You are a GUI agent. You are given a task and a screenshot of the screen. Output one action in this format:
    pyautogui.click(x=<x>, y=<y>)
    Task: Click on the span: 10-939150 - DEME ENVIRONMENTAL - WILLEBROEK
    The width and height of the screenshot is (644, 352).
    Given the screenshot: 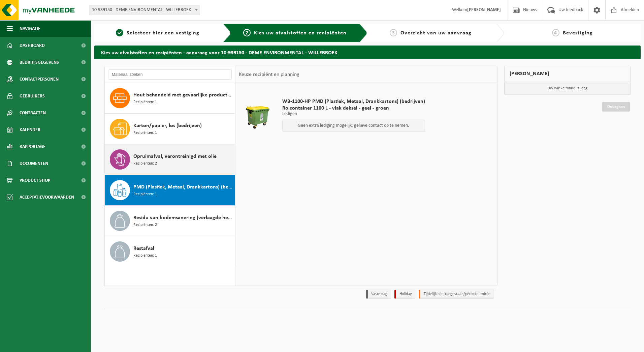 What is the action you would take?
    pyautogui.click(x=144, y=10)
    